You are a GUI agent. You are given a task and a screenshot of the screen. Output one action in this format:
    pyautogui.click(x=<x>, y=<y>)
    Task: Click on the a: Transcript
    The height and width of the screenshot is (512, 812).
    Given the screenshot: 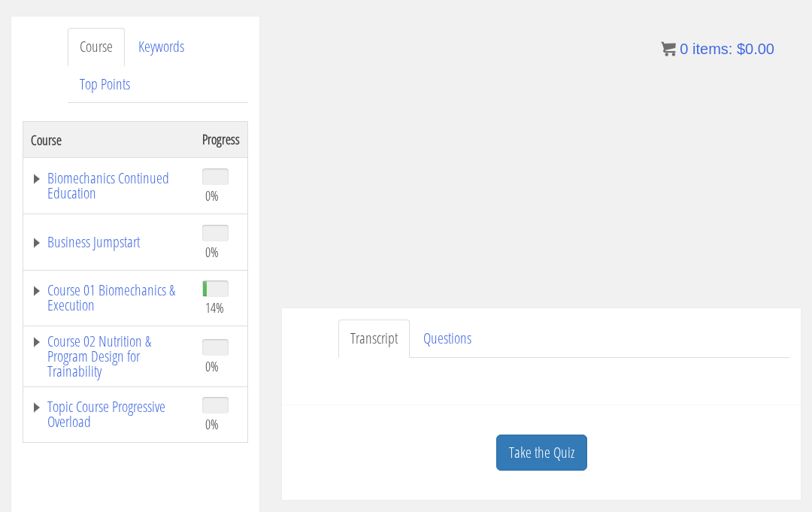 What is the action you would take?
    pyautogui.click(x=373, y=339)
    